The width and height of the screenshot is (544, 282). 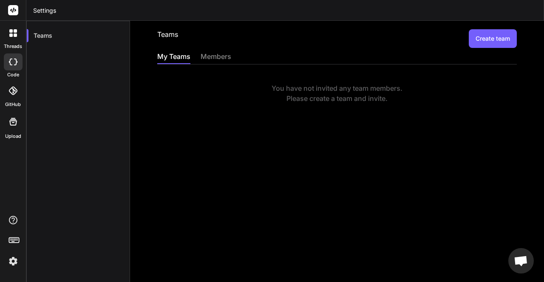 I want to click on label: Upload, so click(x=13, y=136).